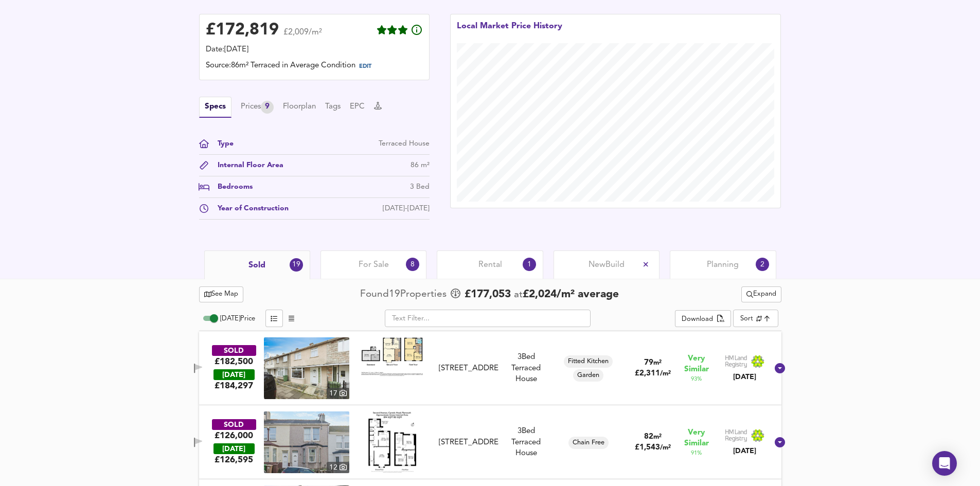 The image size is (980, 486). Describe the element at coordinates (231, 187) in the screenshot. I see `div: Bedrooms` at that location.